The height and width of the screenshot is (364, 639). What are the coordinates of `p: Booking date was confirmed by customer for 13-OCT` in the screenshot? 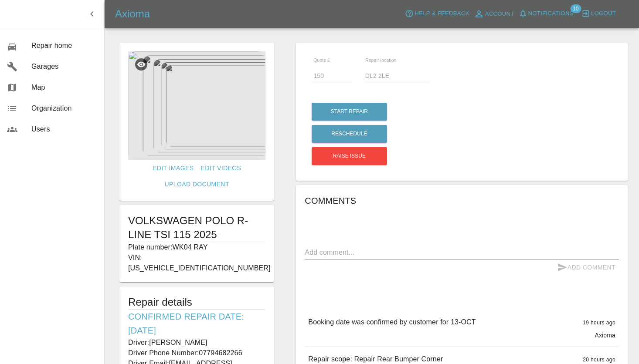 It's located at (392, 322).